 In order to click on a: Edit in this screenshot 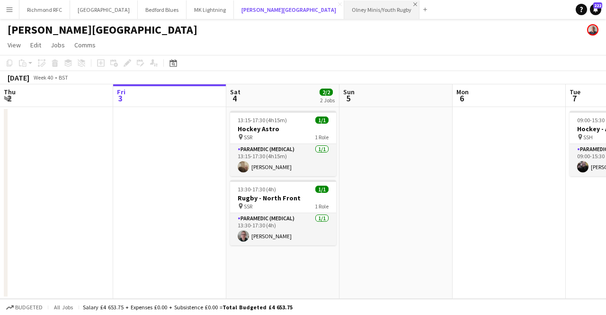, I will do `click(36, 45)`.